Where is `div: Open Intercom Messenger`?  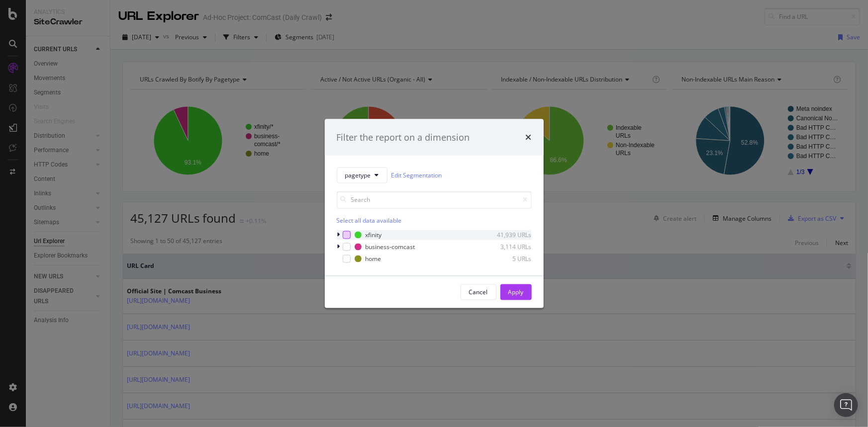
div: Open Intercom Messenger is located at coordinates (846, 405).